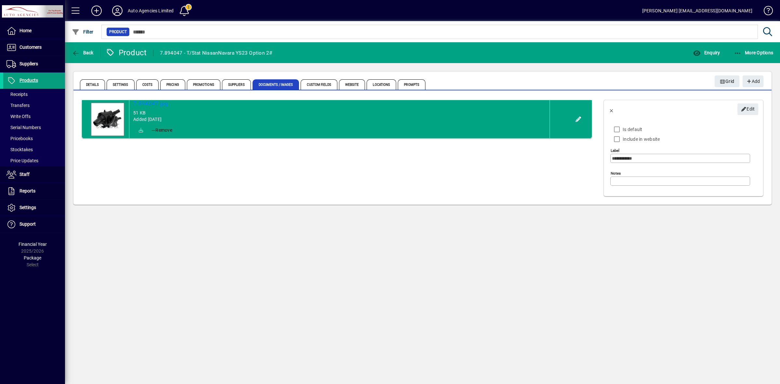 Image resolution: width=780 pixels, height=384 pixels. I want to click on mat-label: Label, so click(615, 151).